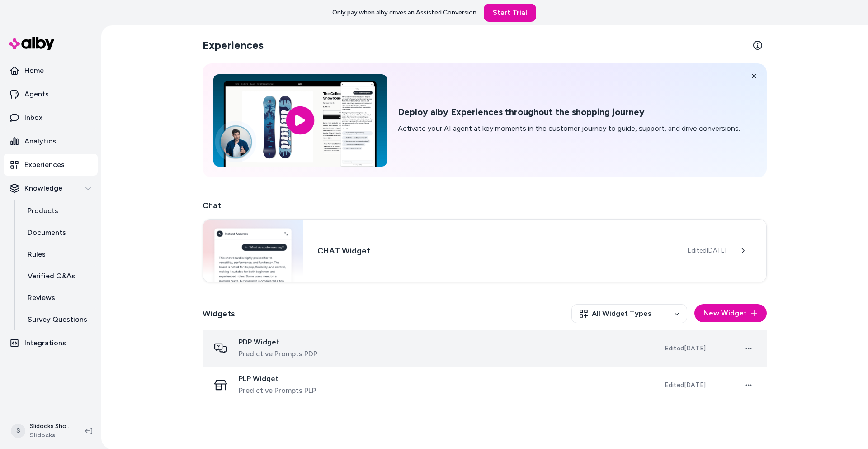 The image size is (868, 449). I want to click on h2: Widgets, so click(219, 313).